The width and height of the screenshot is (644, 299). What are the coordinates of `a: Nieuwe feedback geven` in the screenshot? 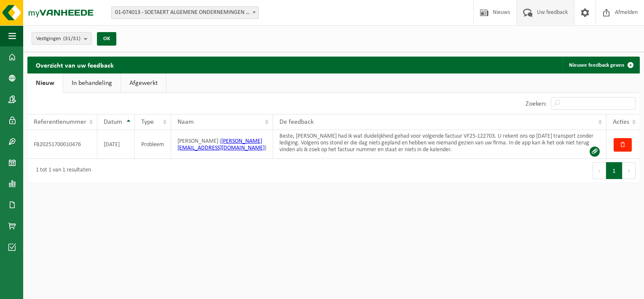 It's located at (600, 65).